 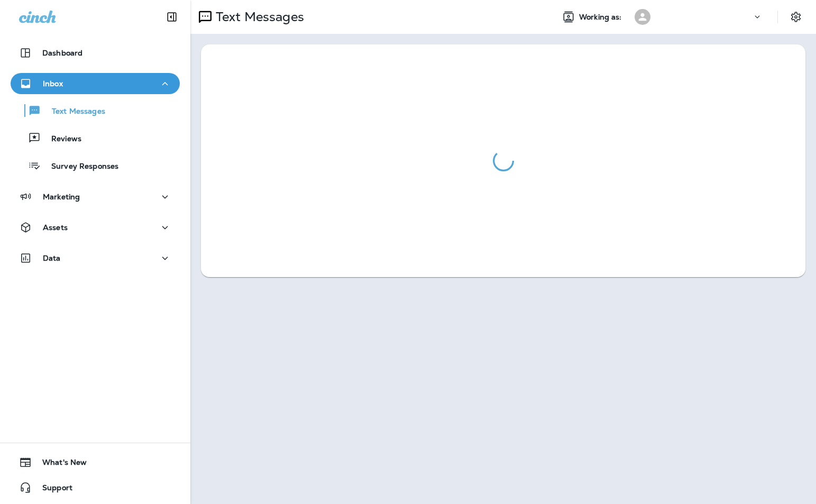 I want to click on span: Working as:, so click(x=602, y=17).